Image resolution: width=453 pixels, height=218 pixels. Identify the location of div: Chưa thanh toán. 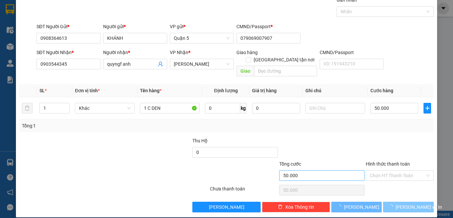
(244, 191).